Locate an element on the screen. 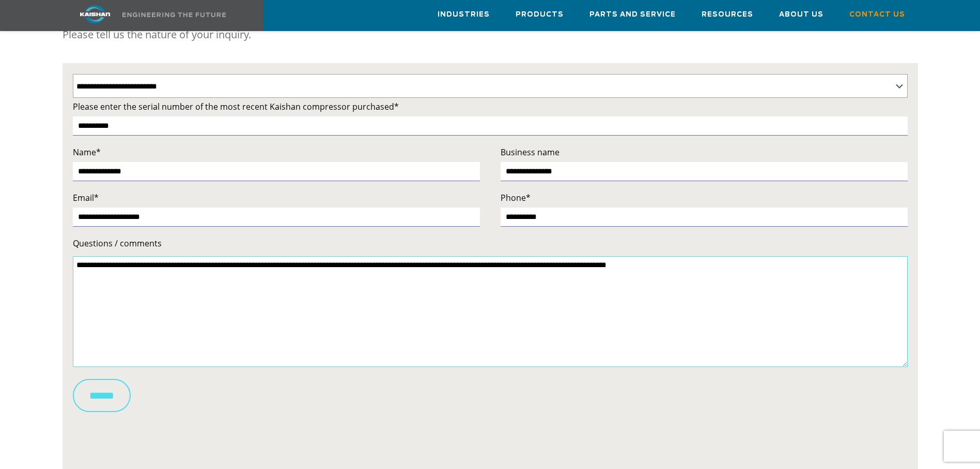 The width and height of the screenshot is (980, 469). span: Contact Us is located at coordinates (877, 15).